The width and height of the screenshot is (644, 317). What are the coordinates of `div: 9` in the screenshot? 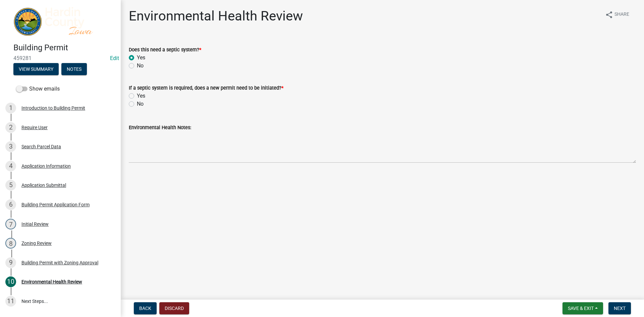 It's located at (11, 263).